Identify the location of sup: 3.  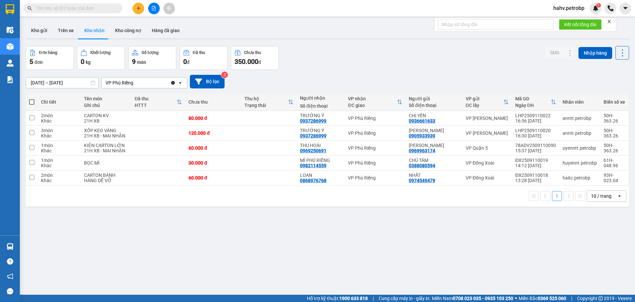
(225, 75).